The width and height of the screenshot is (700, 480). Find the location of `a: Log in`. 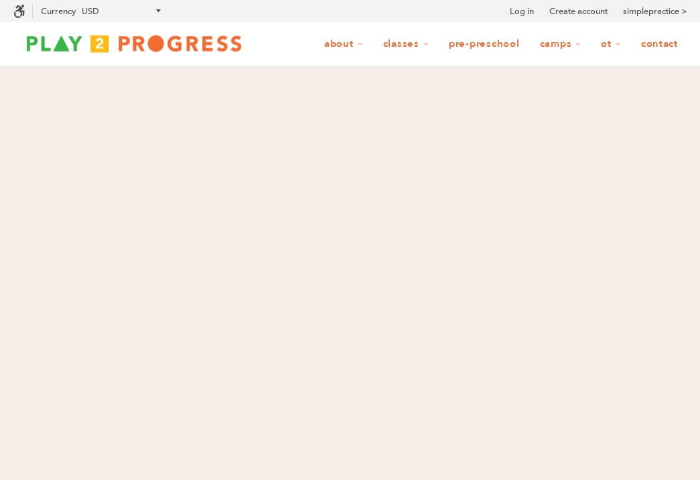

a: Log in is located at coordinates (522, 11).